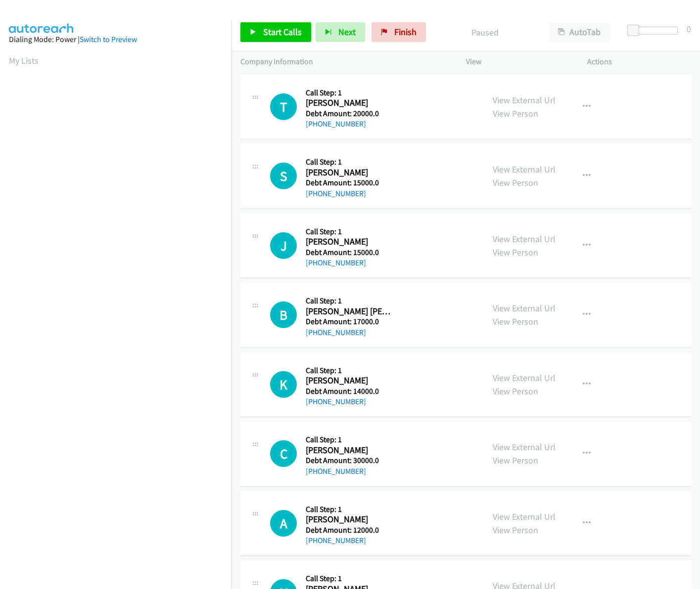 This screenshot has height=589, width=700. Describe the element at coordinates (283, 107) in the screenshot. I see `h1: T` at that location.